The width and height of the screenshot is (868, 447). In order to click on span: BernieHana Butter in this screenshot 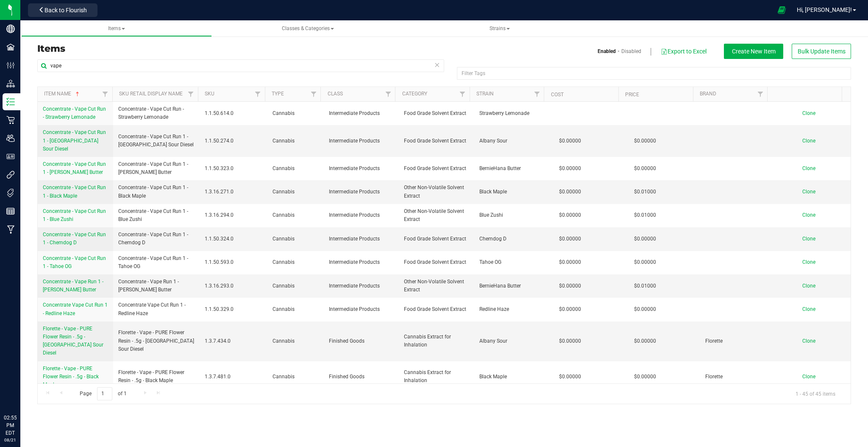, I will do `click(512, 168)`.